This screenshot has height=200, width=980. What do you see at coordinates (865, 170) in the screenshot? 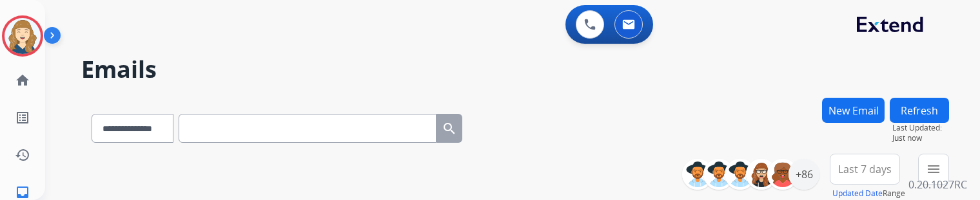
I see `span: Last 7 days` at bounding box center [865, 170].